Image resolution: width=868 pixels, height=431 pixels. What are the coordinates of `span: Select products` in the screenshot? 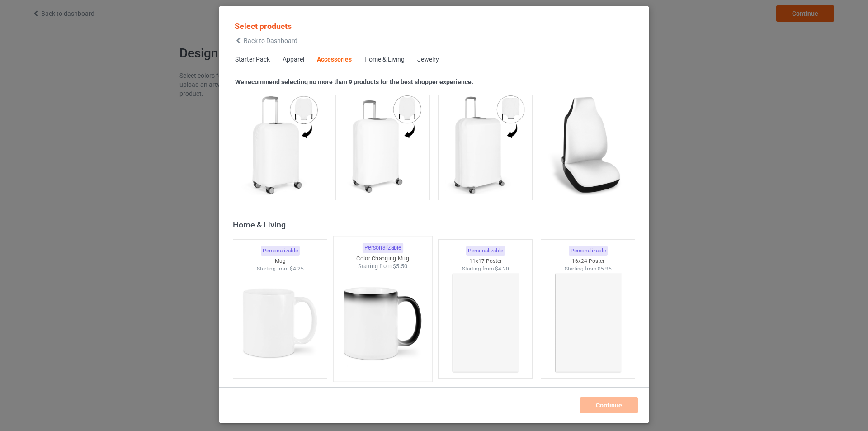 It's located at (264, 26).